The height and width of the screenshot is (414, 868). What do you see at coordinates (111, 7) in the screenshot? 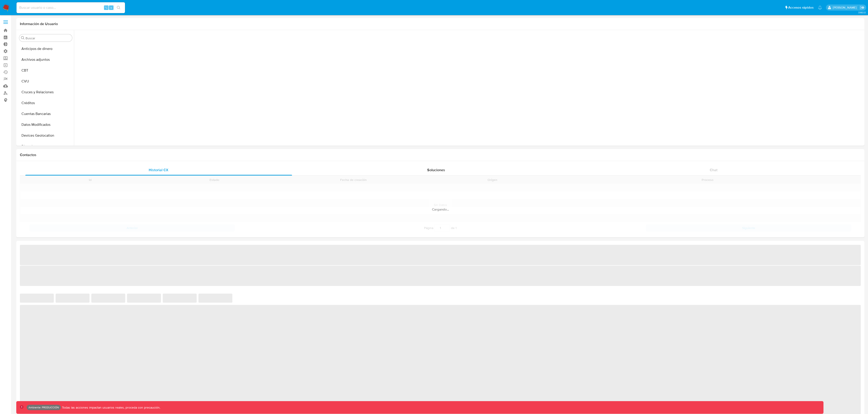
I see `span: s` at bounding box center [111, 7].